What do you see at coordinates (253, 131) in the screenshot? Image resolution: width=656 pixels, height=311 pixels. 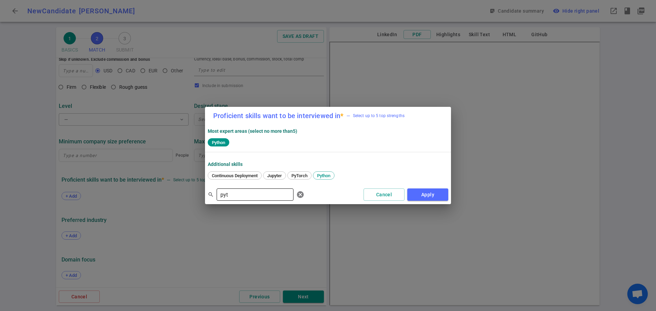 I see `strong: Most expert areas (select no more than 5 )` at bounding box center [253, 131].